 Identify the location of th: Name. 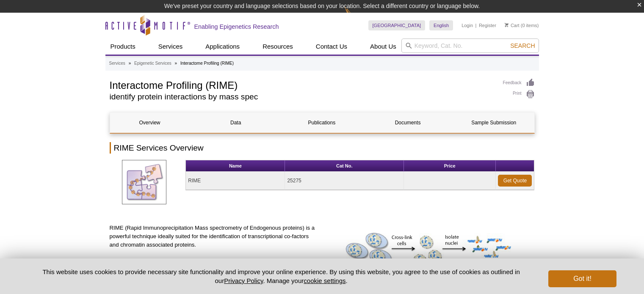
(236, 166).